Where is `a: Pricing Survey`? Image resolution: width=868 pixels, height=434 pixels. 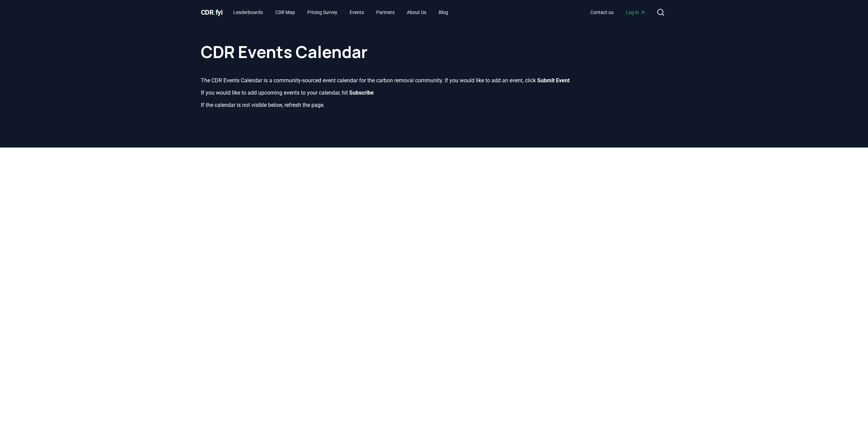
a: Pricing Survey is located at coordinates (322, 13).